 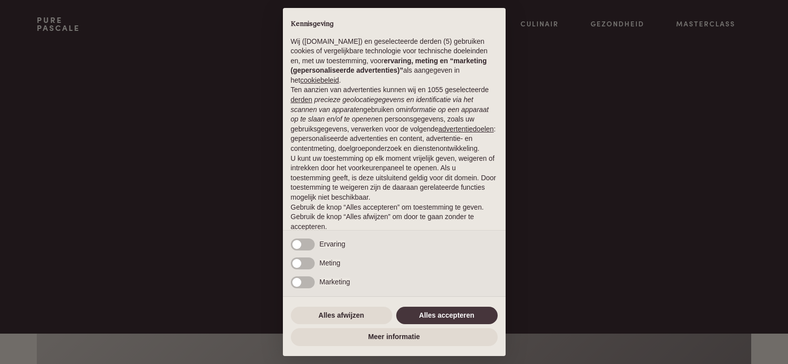 What do you see at coordinates (394, 24) in the screenshot?
I see `h2: Kennisgeving` at bounding box center [394, 24].